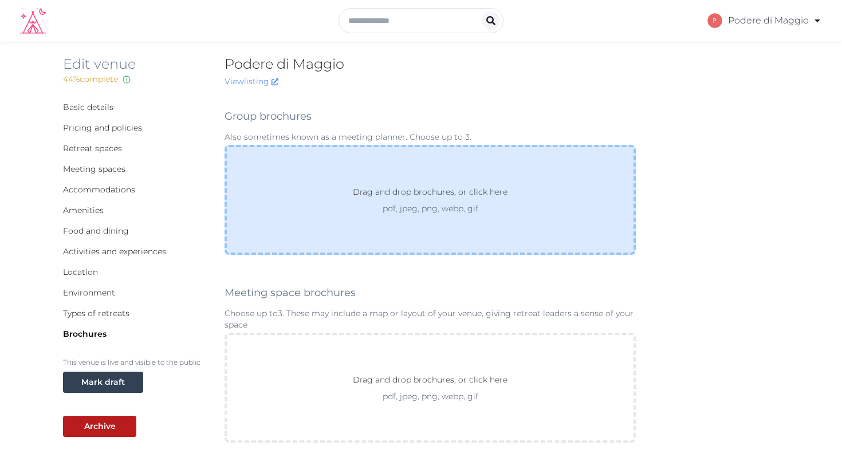  I want to click on a: Food and dining, so click(96, 231).